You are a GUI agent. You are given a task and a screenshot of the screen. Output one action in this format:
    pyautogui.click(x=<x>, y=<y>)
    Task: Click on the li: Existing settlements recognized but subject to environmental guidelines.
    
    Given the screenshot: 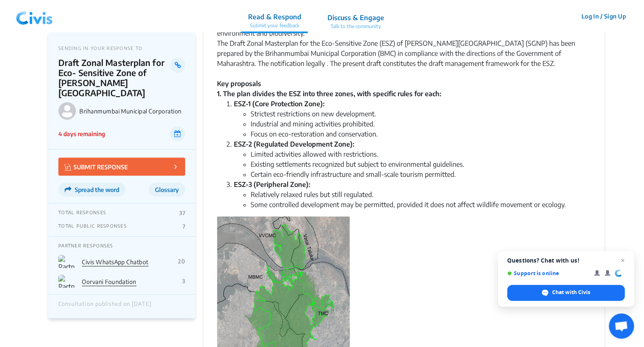 What is the action you would take?
    pyautogui.click(x=421, y=164)
    